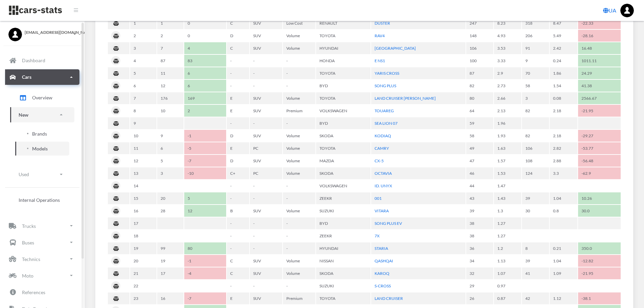 The width and height of the screenshot is (644, 308). Describe the element at coordinates (480, 211) in the screenshot. I see `td: 39` at that location.